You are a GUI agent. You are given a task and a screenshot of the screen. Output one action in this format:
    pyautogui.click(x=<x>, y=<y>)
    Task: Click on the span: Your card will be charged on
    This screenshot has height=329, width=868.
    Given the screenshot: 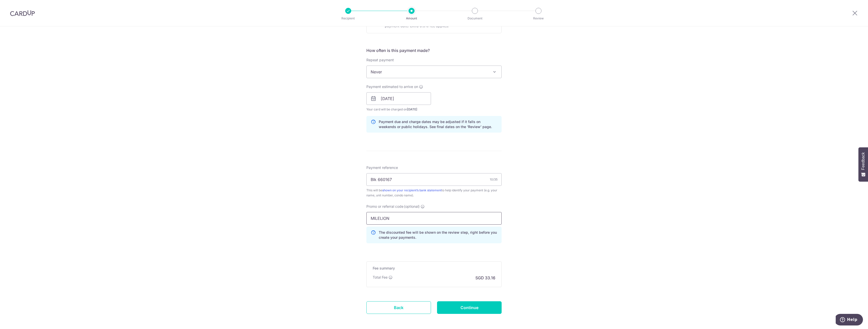 What is the action you would take?
    pyautogui.click(x=399, y=110)
    